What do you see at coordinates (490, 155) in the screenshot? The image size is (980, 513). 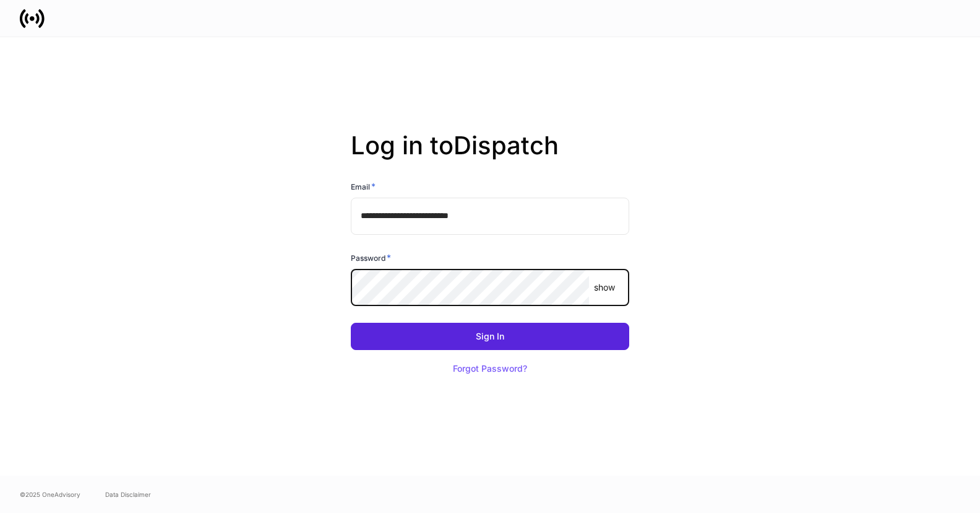 I see `h2: Log in to Dispatch` at bounding box center [490, 155].